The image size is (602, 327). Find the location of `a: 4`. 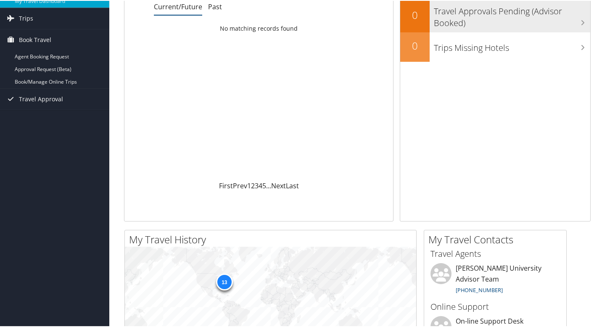

a: 4 is located at coordinates (260, 185).